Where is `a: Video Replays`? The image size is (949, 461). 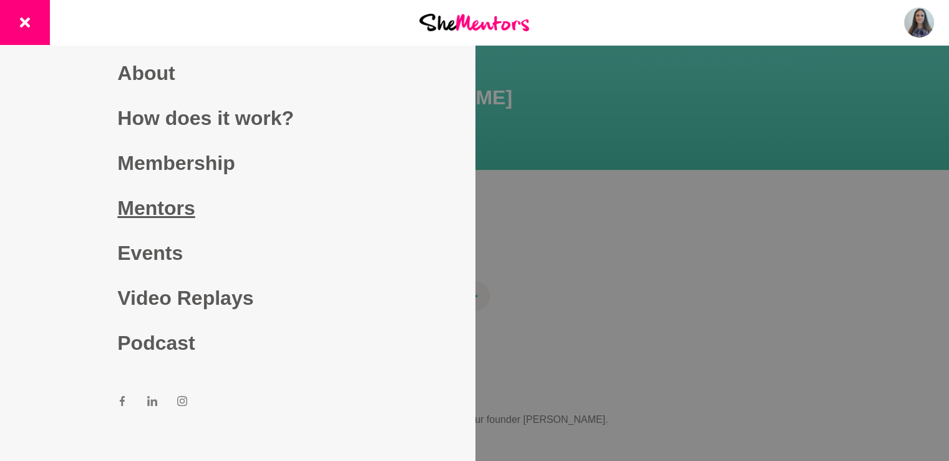 a: Video Replays is located at coordinates (237, 298).